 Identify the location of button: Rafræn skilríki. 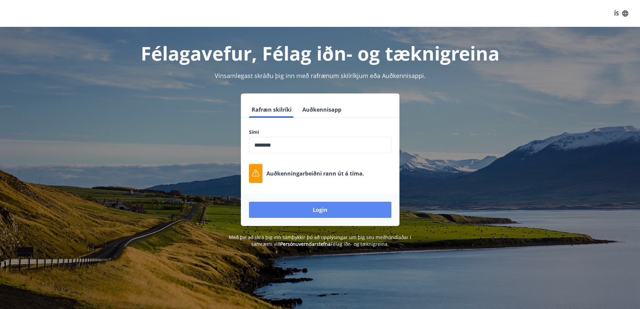
(272, 110).